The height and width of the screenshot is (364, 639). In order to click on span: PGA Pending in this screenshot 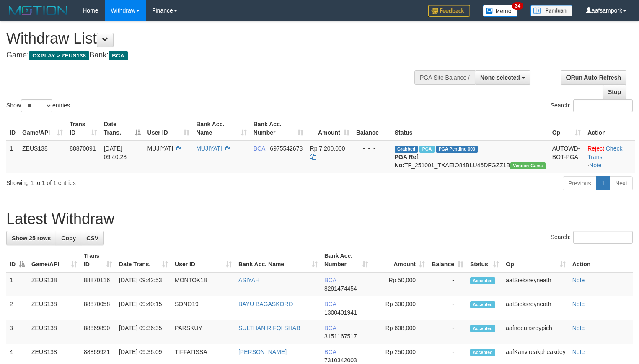, I will do `click(457, 149)`.